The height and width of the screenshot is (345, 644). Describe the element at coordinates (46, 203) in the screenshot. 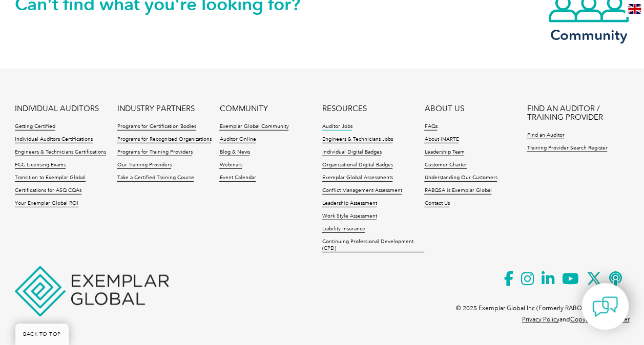

I see `a: Your Exemplar Global ROI` at that location.